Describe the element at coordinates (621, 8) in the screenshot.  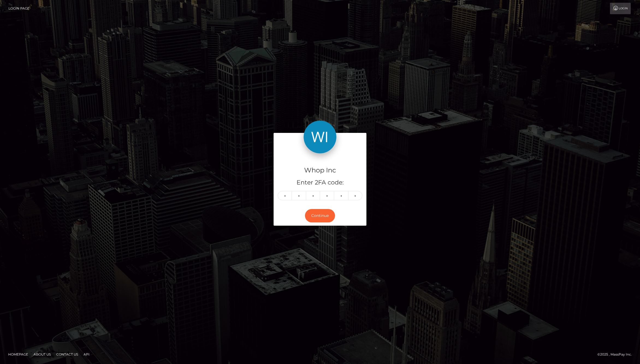
I see `a: Login` at that location.